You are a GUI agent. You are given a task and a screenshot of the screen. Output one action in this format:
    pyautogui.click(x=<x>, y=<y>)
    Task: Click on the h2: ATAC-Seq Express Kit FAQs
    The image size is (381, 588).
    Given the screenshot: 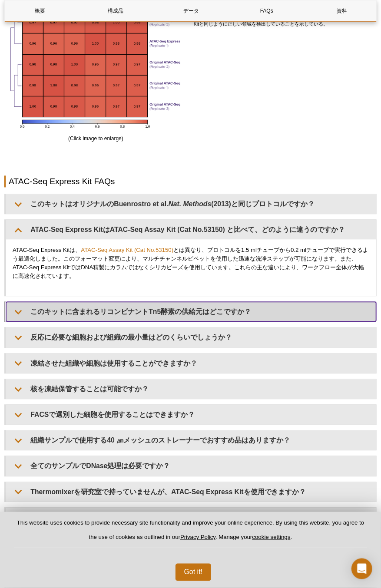 What is the action you would take?
    pyautogui.click(x=190, y=182)
    